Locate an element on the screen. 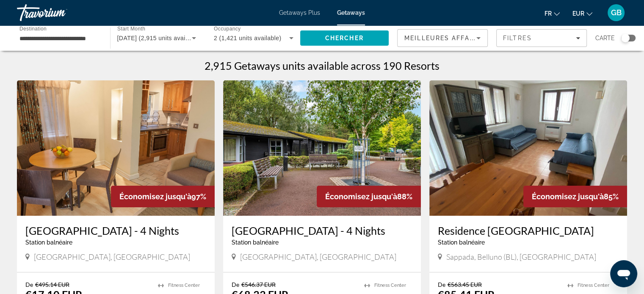  span: Occupancy is located at coordinates (227, 29).